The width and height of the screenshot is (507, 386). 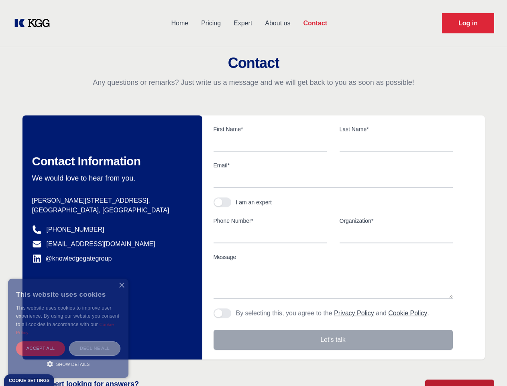 I want to click on label: Email*, so click(x=333, y=165).